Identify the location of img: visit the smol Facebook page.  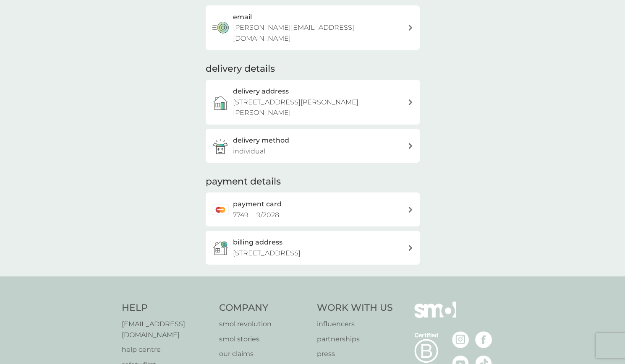
(484, 340).